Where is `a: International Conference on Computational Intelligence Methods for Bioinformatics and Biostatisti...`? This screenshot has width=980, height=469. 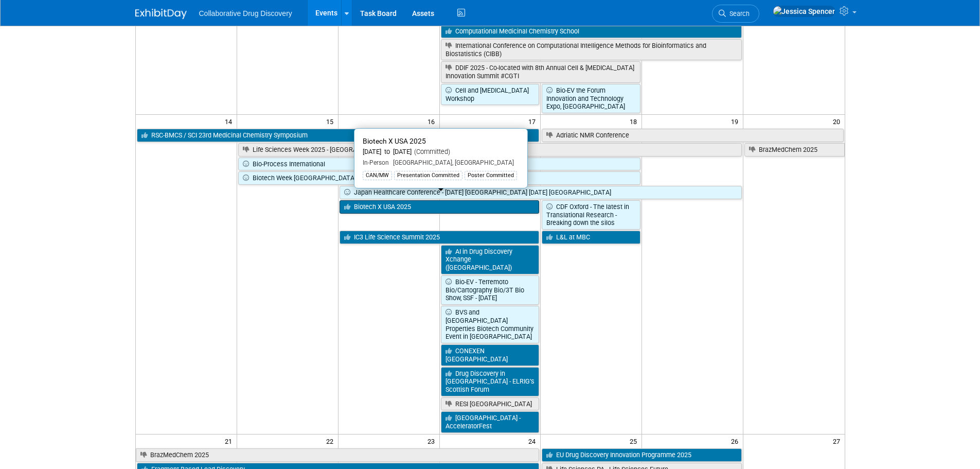
a: International Conference on Computational Intelligence Methods for Bioinformatics and Biostatisti... is located at coordinates (592, 50).